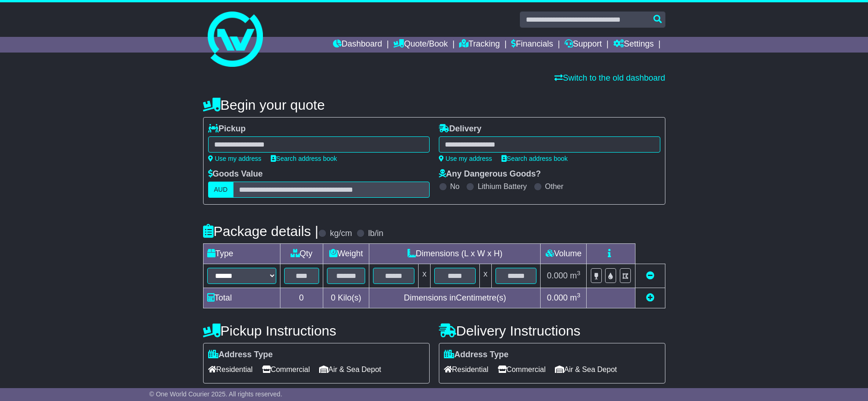  I want to click on a: Support, so click(583, 45).